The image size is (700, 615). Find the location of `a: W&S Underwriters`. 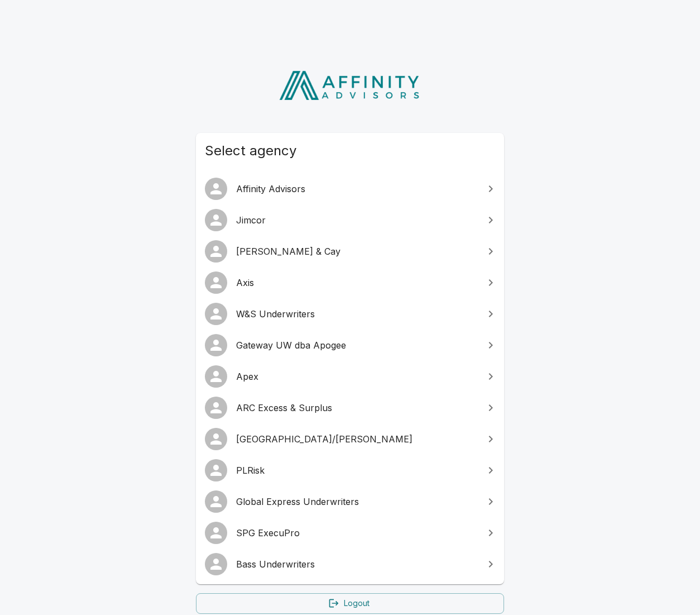

a: W&S Underwriters is located at coordinates (350, 314).